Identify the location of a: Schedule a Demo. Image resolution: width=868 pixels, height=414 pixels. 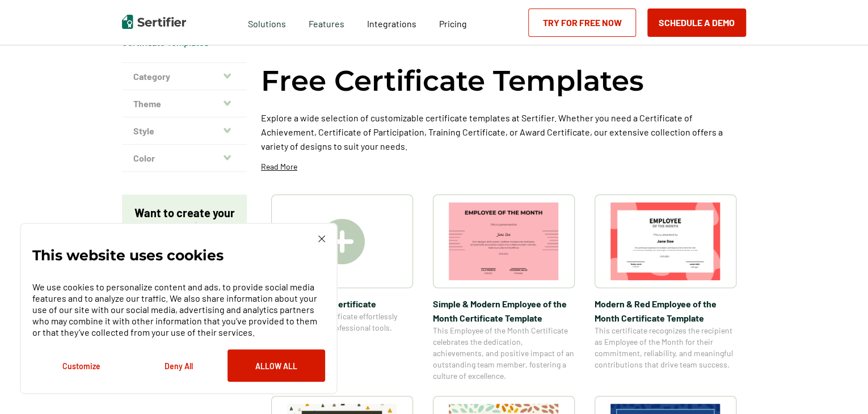
(697, 23).